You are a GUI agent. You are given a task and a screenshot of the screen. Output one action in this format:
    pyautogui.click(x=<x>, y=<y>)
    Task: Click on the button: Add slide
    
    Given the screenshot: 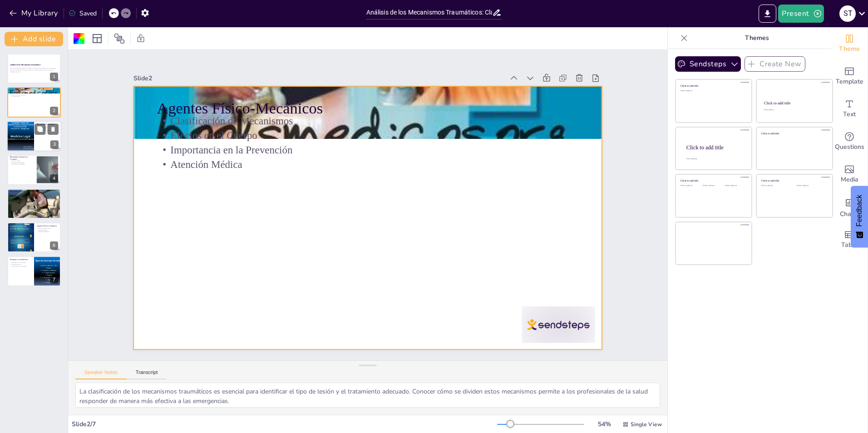 What is the action you would take?
    pyautogui.click(x=34, y=39)
    